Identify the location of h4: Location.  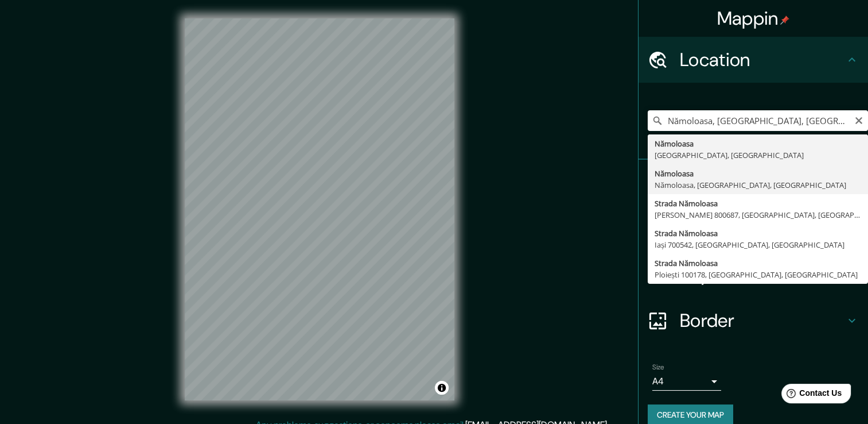
(763, 60).